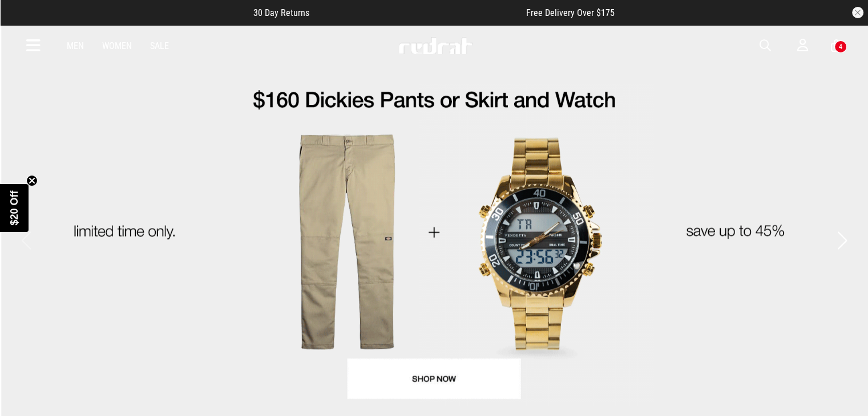 The width and height of the screenshot is (868, 416). Describe the element at coordinates (570, 12) in the screenshot. I see `span: Free Delivery Over $175` at that location.